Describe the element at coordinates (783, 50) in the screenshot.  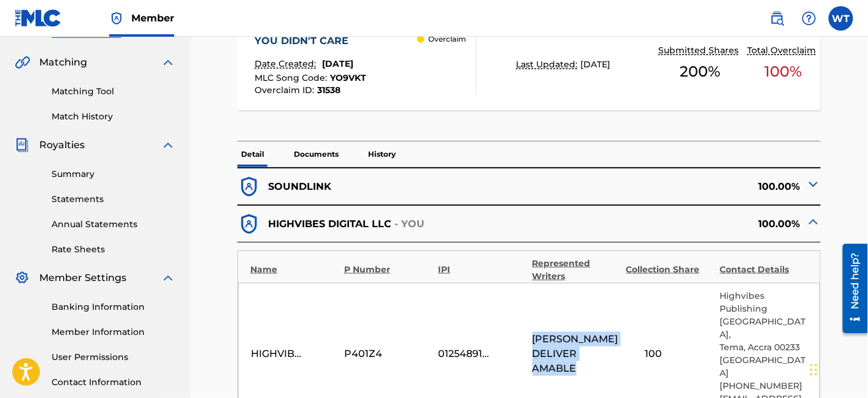
I see `p: Total Overclaim` at that location.